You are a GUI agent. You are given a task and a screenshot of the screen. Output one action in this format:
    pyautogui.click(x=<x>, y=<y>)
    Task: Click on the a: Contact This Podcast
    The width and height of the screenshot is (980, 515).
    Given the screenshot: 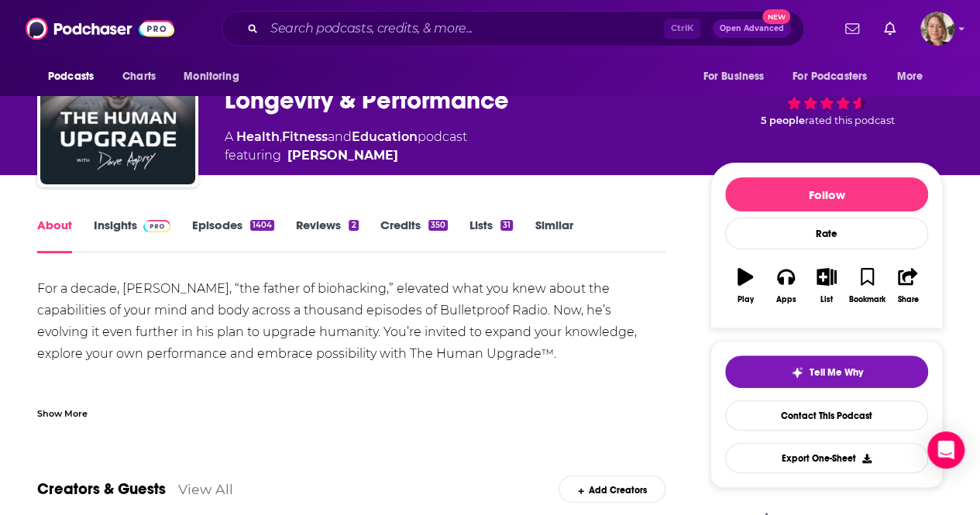 What is the action you would take?
    pyautogui.click(x=827, y=415)
    